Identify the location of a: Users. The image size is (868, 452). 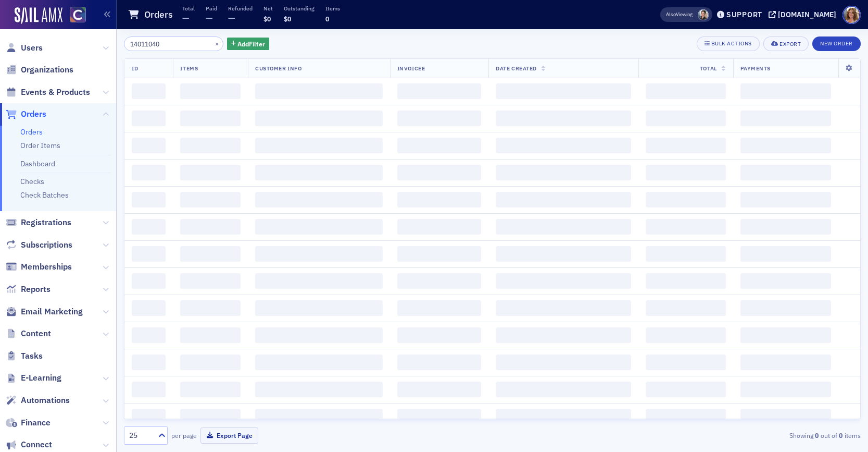
(24, 48).